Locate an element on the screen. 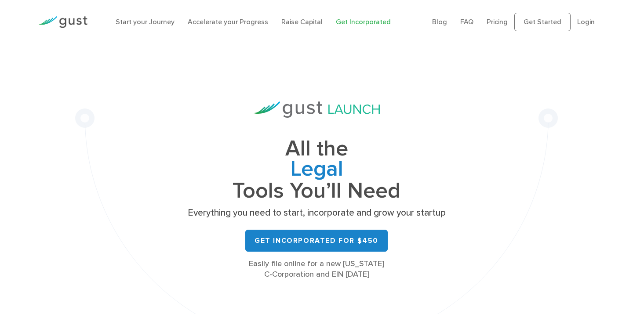  img: Gust Launch Logo is located at coordinates (317, 109).